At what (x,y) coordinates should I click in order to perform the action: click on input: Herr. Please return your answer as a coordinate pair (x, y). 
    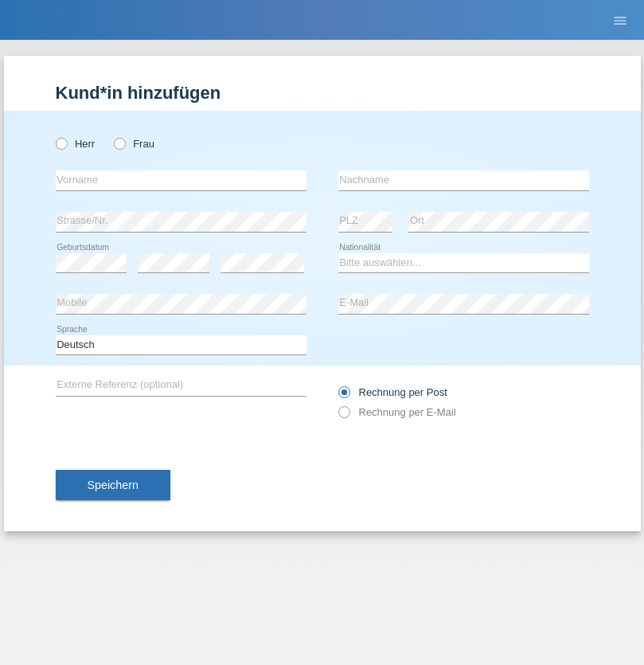
    Looking at the image, I should click on (61, 142).